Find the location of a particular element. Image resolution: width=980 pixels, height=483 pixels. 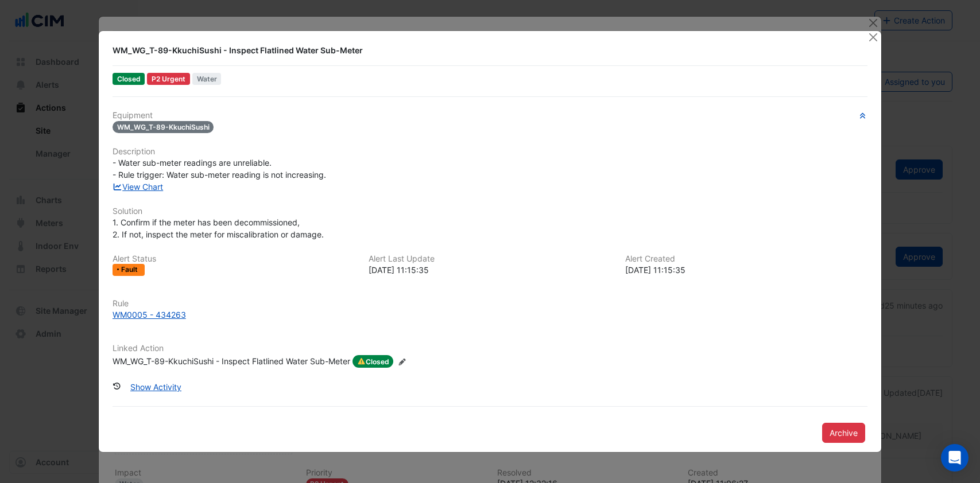

h6: Equipment is located at coordinates (490, 115).